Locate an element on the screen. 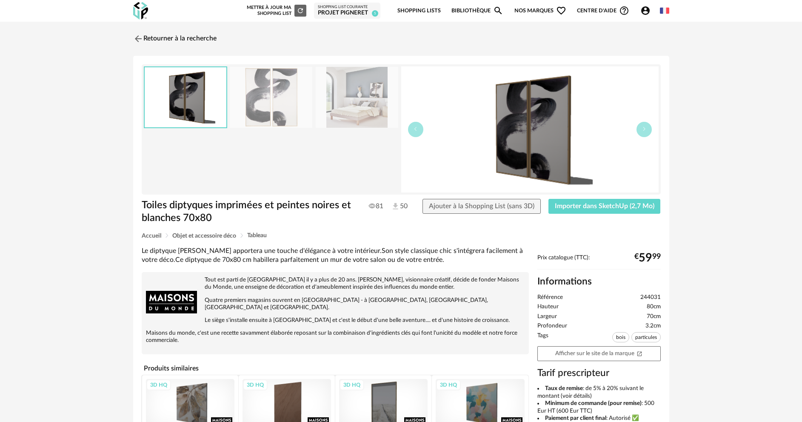 This screenshot has height=422, width=802. span: Tableau is located at coordinates (257, 235).